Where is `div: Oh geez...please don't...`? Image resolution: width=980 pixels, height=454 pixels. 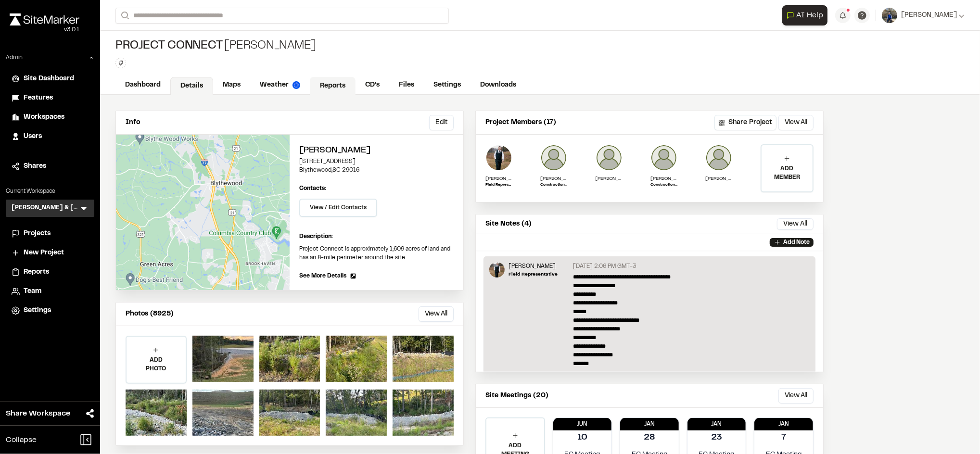 div: Oh geez...please don't... is located at coordinates (44, 30).